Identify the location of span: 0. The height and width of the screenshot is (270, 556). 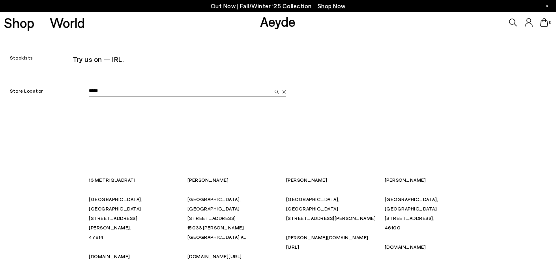
(550, 23).